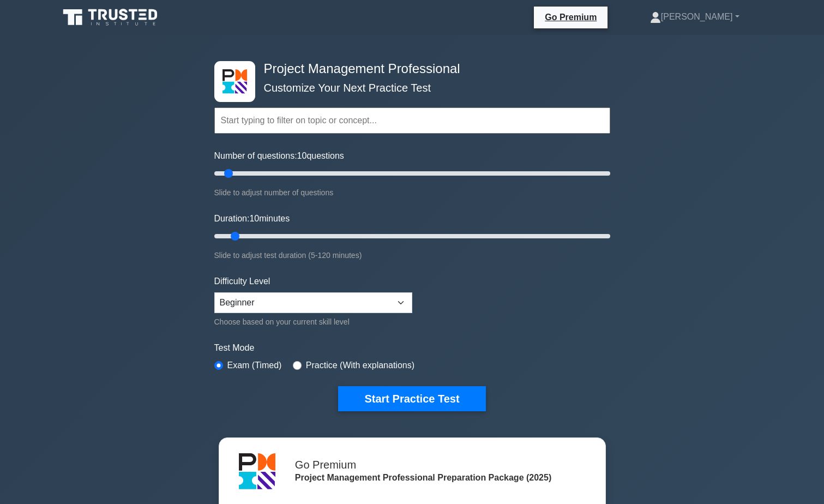 The height and width of the screenshot is (504, 824). I want to click on input: Start typing to filter on topic or concept..., so click(412, 121).